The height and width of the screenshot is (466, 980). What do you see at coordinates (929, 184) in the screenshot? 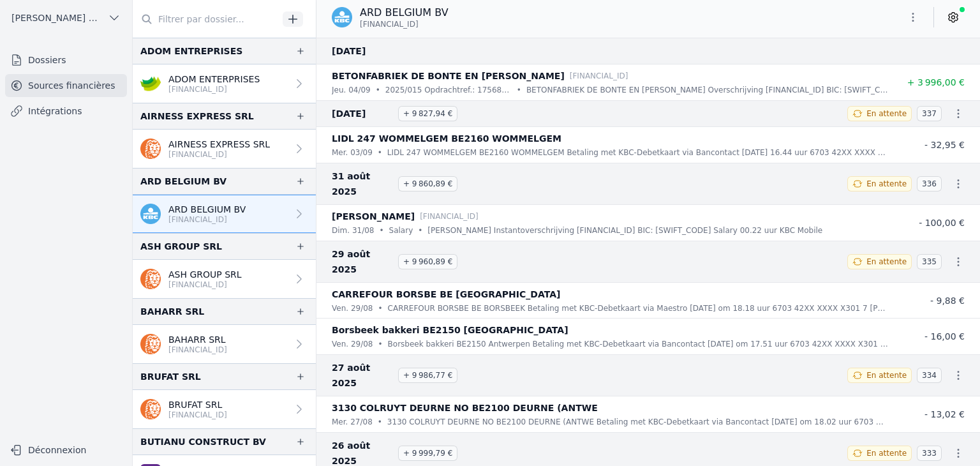
I see `span: 336` at bounding box center [929, 184].